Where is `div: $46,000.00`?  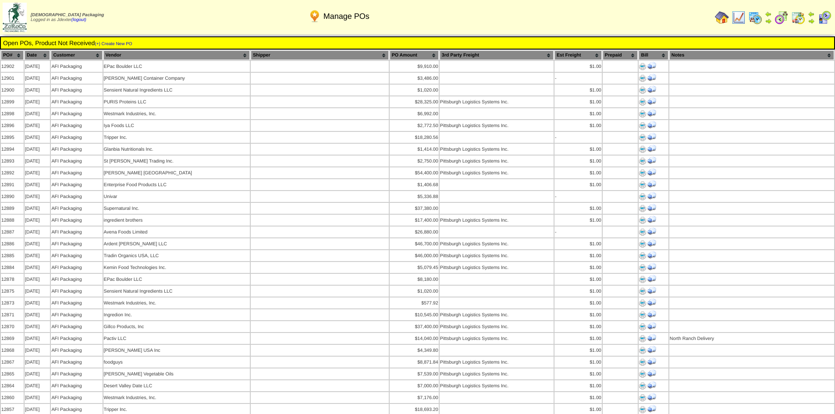 div: $46,000.00 is located at coordinates (414, 256).